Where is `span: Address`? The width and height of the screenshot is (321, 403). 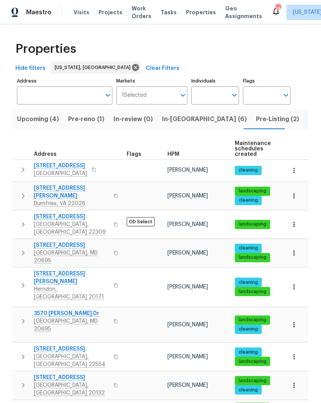
span: Address is located at coordinates (45, 154).